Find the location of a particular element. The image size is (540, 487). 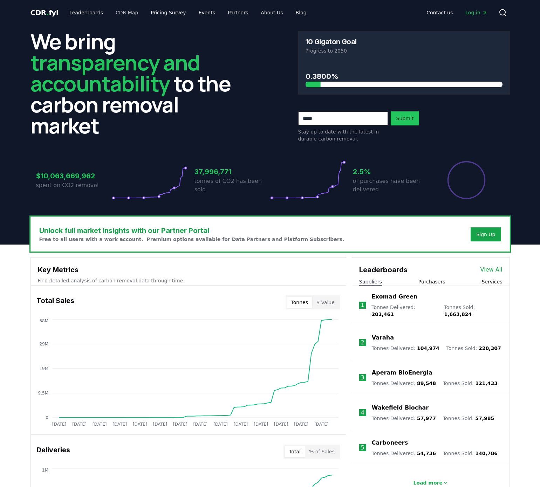

a: CDR Map is located at coordinates (127, 13).